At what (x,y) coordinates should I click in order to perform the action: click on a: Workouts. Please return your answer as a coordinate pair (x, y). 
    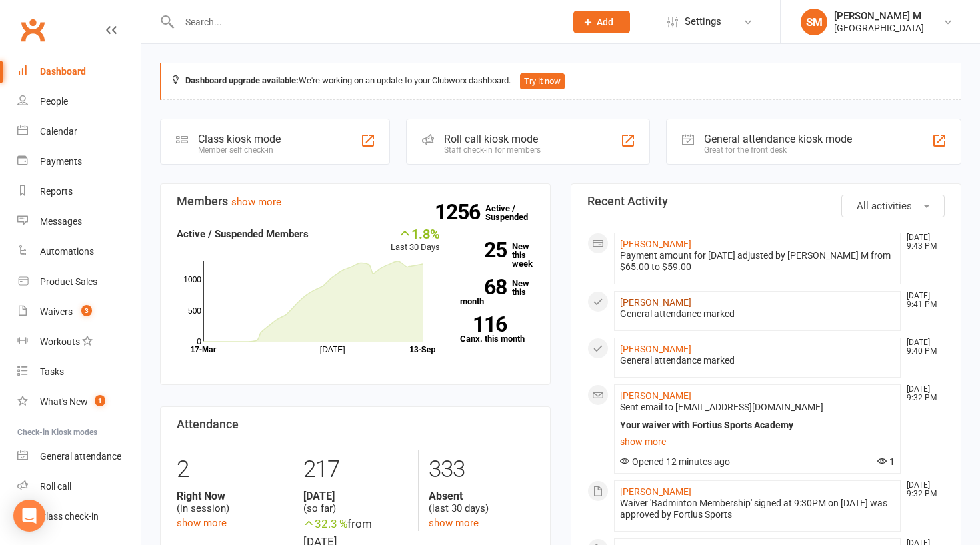
    Looking at the image, I should click on (78, 342).